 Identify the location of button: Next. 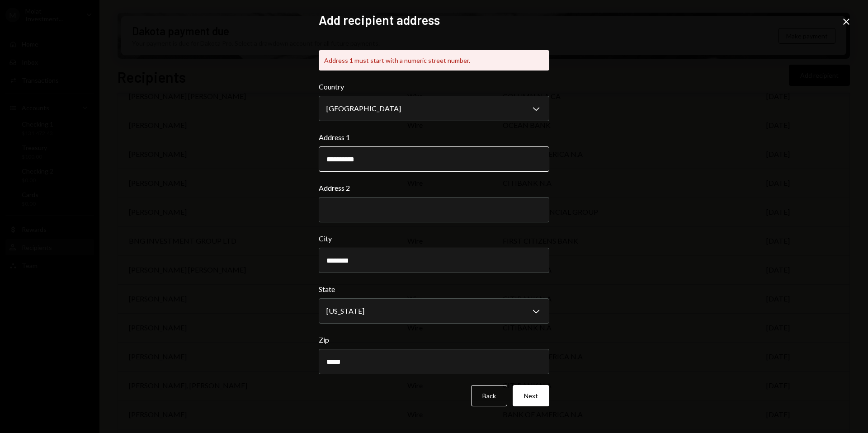
(530, 395).